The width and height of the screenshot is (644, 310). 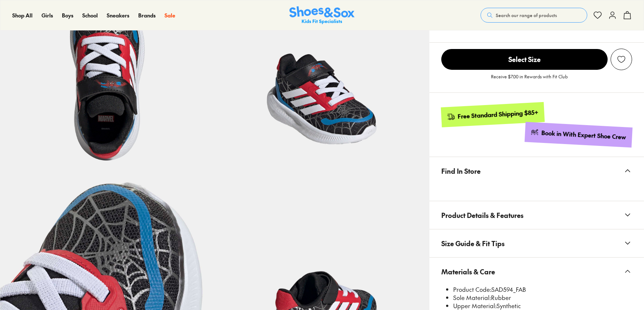 I want to click on button: Search our range of products, so click(x=534, y=15).